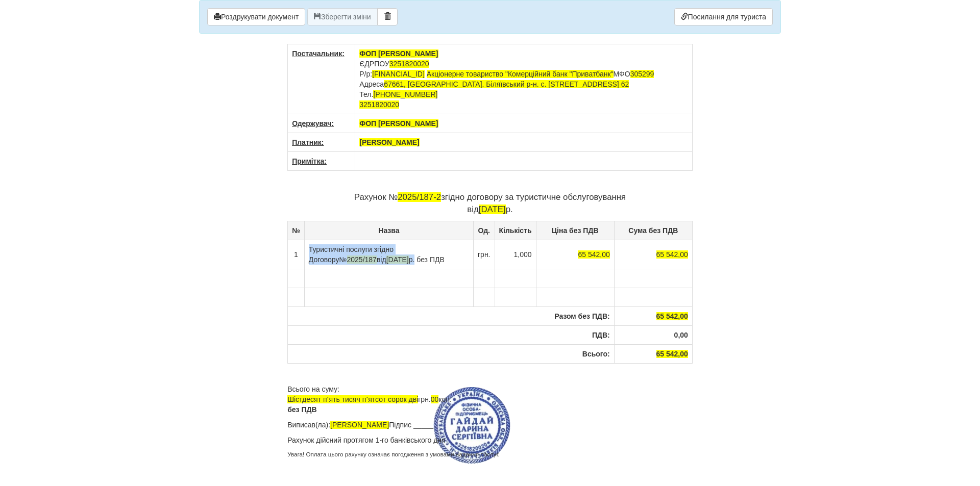  Describe the element at coordinates (490, 440) in the screenshot. I see `p: Рахунок дійсний протягом 1-го банківського дня` at that location.